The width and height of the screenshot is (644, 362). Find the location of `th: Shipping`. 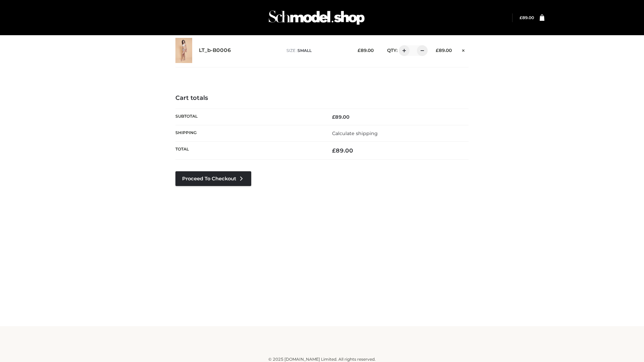

th: Shipping is located at coordinates (249, 133).